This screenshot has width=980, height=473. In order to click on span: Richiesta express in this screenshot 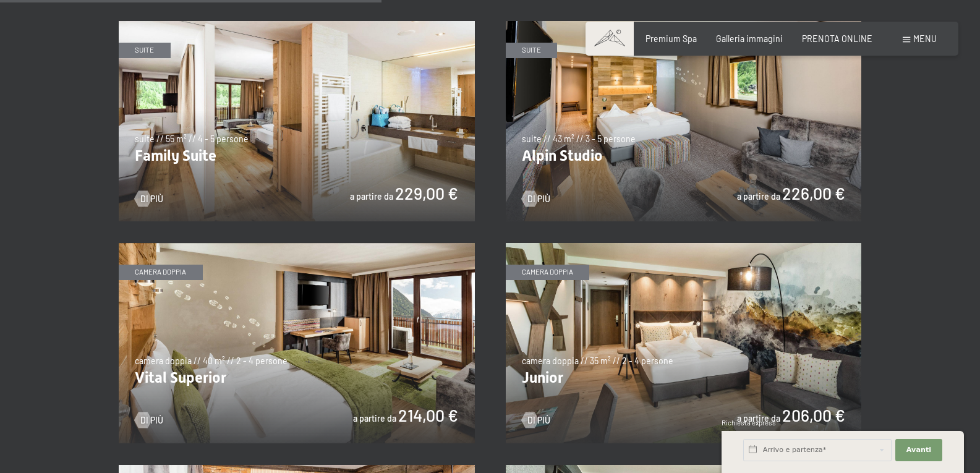, I will do `click(749, 422)`.